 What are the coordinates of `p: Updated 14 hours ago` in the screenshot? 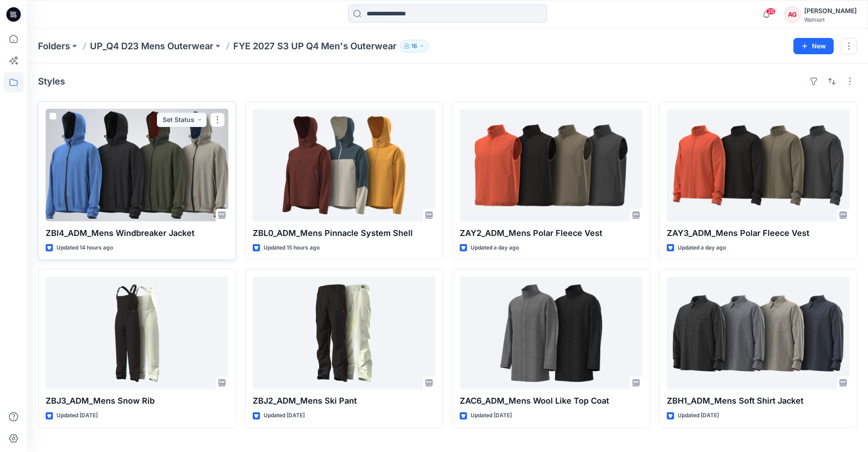 It's located at (85, 248).